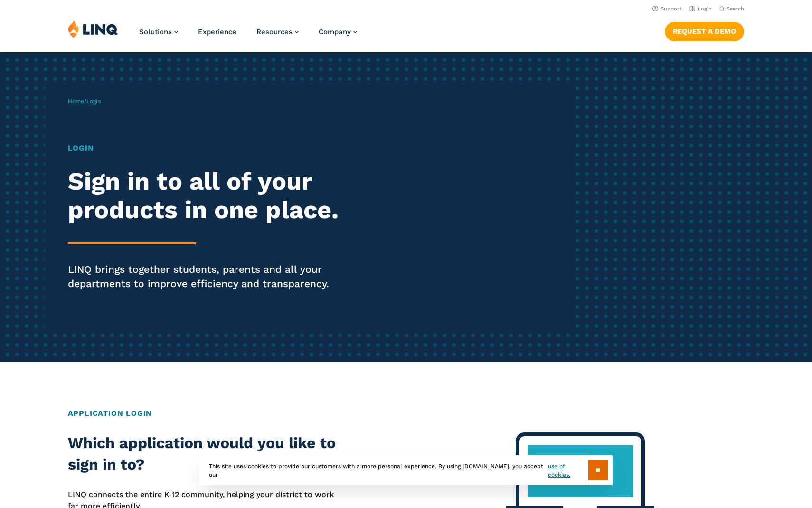 Image resolution: width=812 pixels, height=508 pixels. I want to click on h2: Which application would you like to sign in to?, so click(203, 453).